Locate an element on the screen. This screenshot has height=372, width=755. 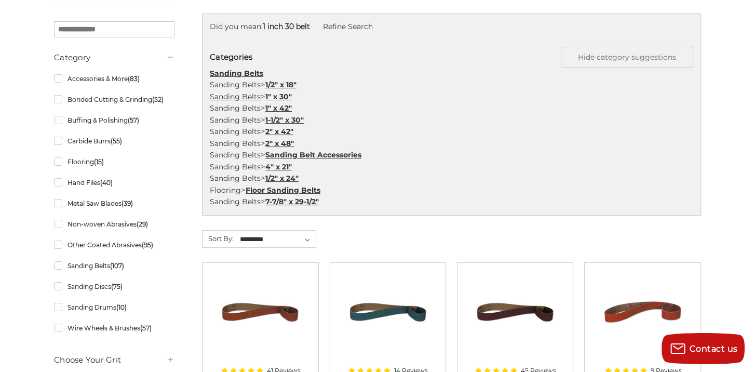
div: Did you mean: is located at coordinates (451, 26).